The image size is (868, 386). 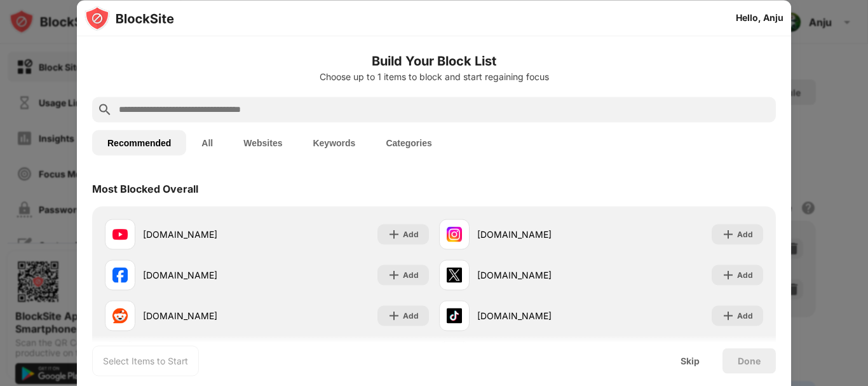 I want to click on button: Keywords, so click(x=334, y=142).